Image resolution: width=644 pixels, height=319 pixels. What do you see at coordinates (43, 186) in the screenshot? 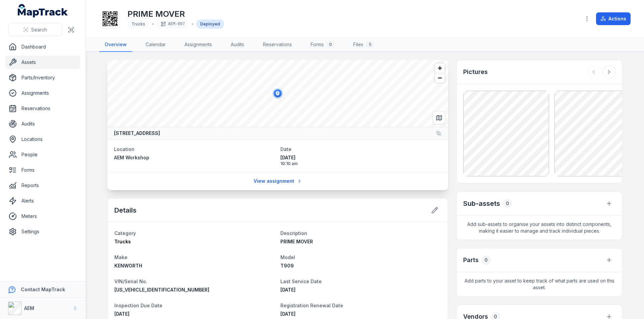
I see `a: Reports` at bounding box center [43, 186].